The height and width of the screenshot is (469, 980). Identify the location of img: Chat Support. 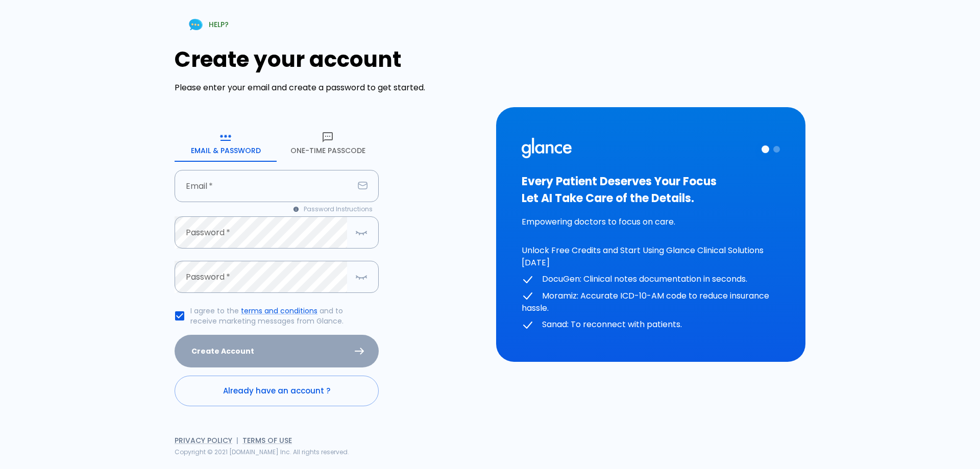
(195, 24).